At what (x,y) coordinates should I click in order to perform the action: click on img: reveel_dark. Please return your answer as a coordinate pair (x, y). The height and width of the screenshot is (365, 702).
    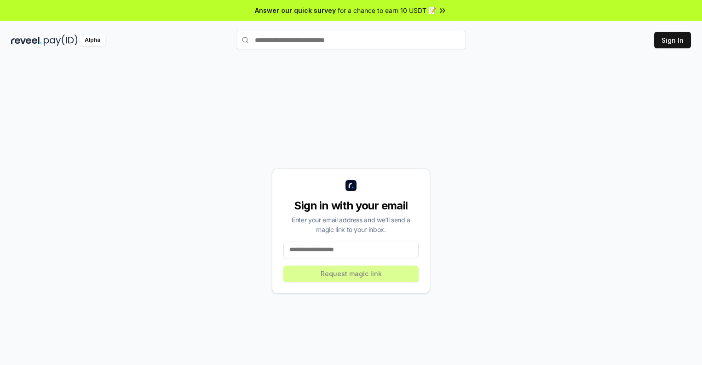
    Looking at the image, I should click on (26, 40).